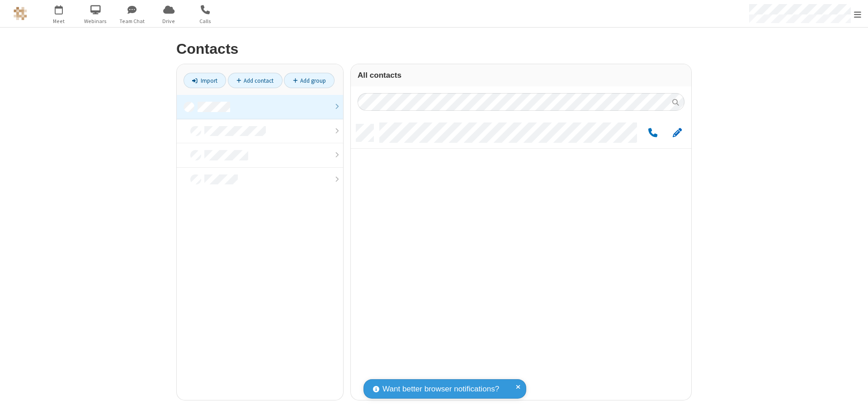 The width and height of the screenshot is (868, 414). What do you see at coordinates (59, 21) in the screenshot?
I see `span: Meet` at bounding box center [59, 21].